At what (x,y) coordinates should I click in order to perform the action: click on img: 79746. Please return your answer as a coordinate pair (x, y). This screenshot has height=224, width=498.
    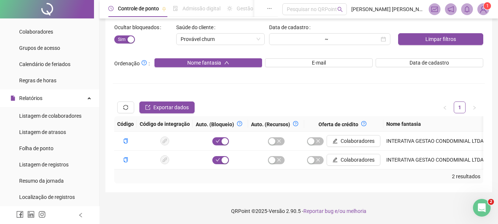
    Looking at the image, I should click on (483, 9).